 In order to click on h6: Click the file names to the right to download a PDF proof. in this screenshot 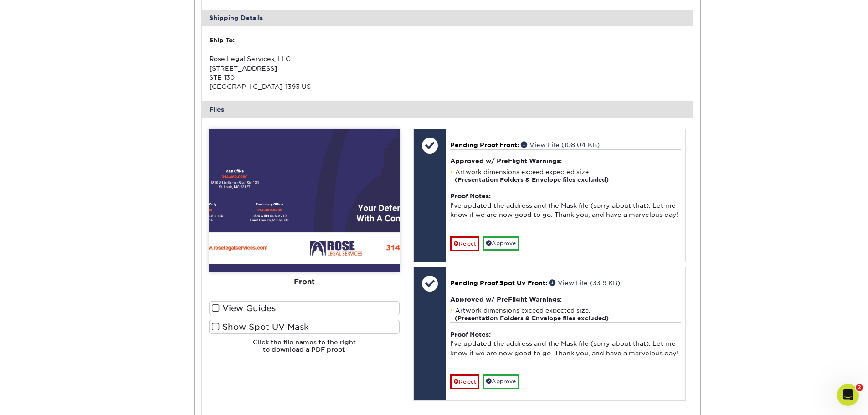, I will do `click(304, 350)`.